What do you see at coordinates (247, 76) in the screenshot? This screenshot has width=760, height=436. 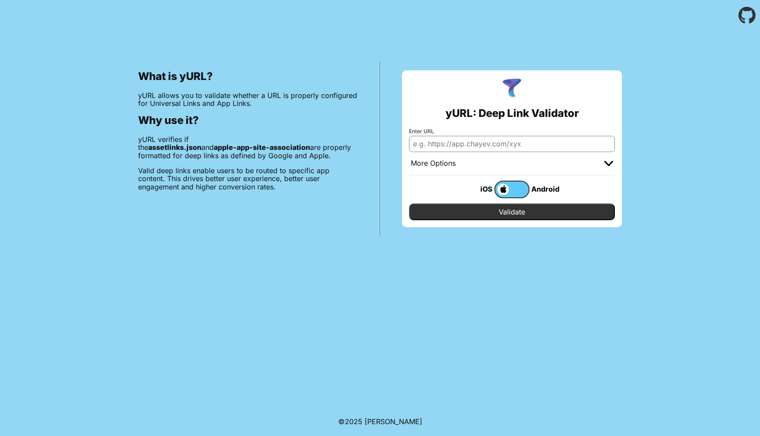 I see `h2: What is yURL?` at bounding box center [247, 76].